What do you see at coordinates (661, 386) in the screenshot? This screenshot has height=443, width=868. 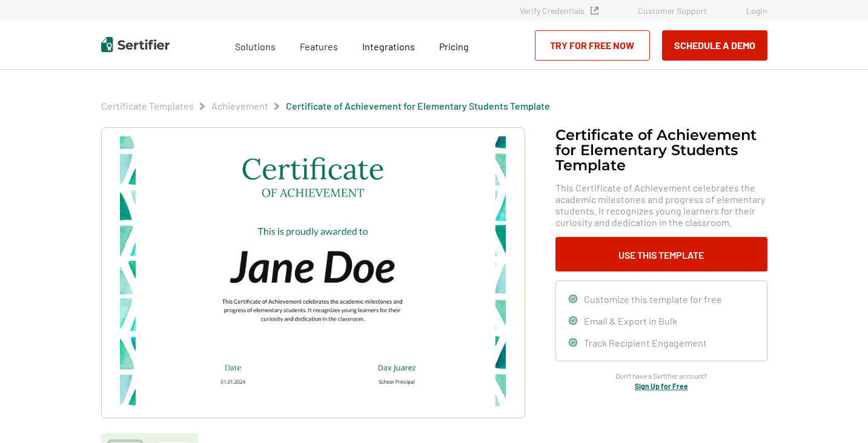 I see `a: Sign Up for Free` at bounding box center [661, 386].